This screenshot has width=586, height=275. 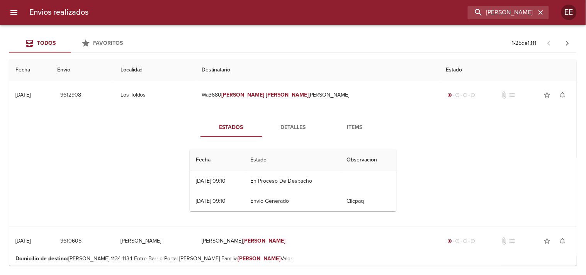 I want to click on span: Pagina anterior, so click(x=549, y=43).